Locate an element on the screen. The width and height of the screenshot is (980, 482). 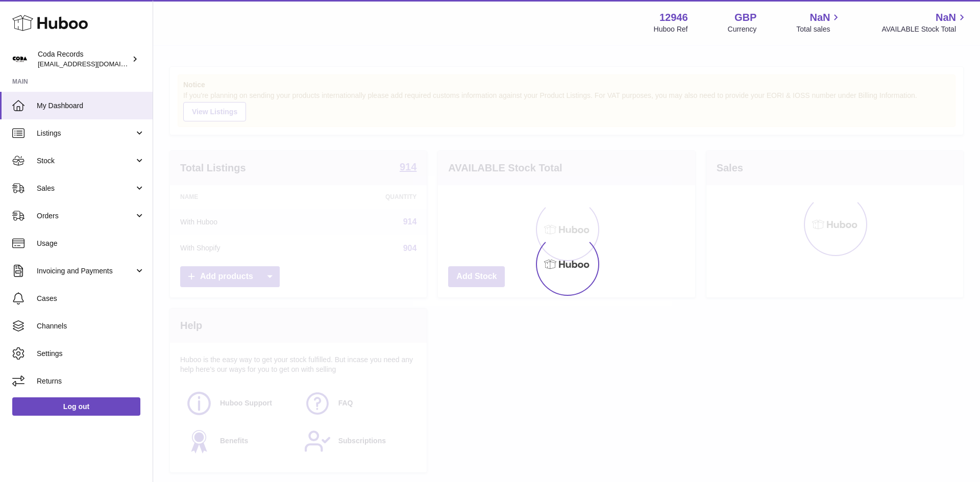
a: NaN Total sales is located at coordinates (819, 23).